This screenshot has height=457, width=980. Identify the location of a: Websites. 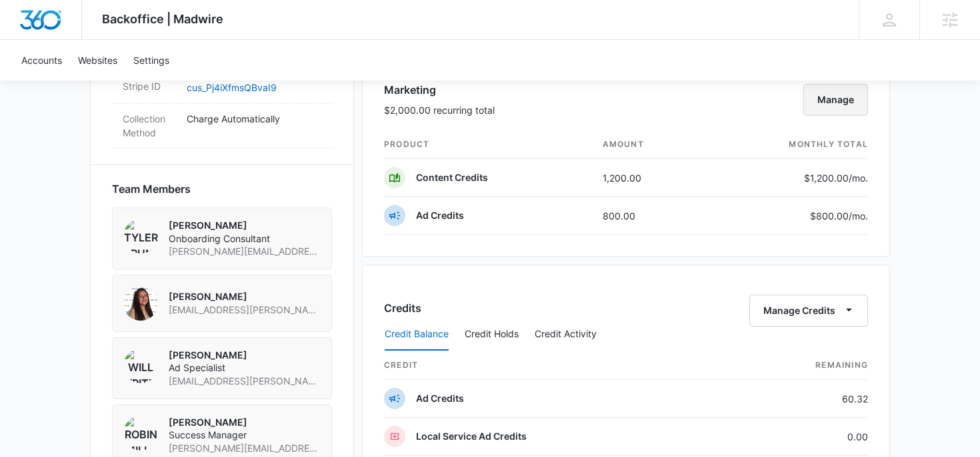
(98, 60).